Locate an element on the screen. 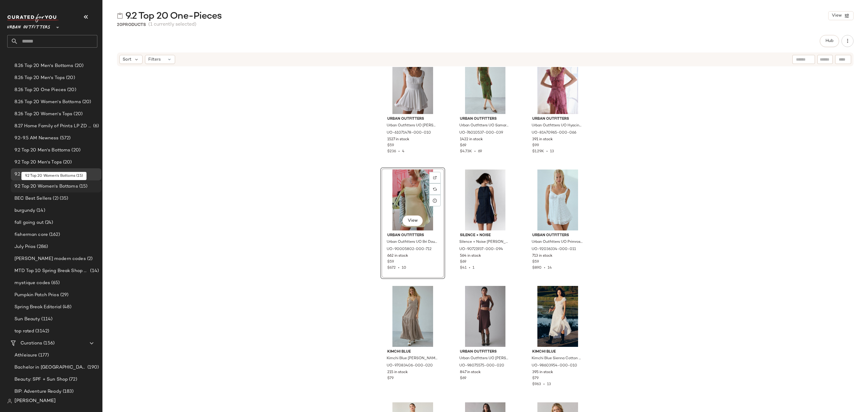 This screenshot has height=412, width=868. span: $4.73K is located at coordinates (466, 151).